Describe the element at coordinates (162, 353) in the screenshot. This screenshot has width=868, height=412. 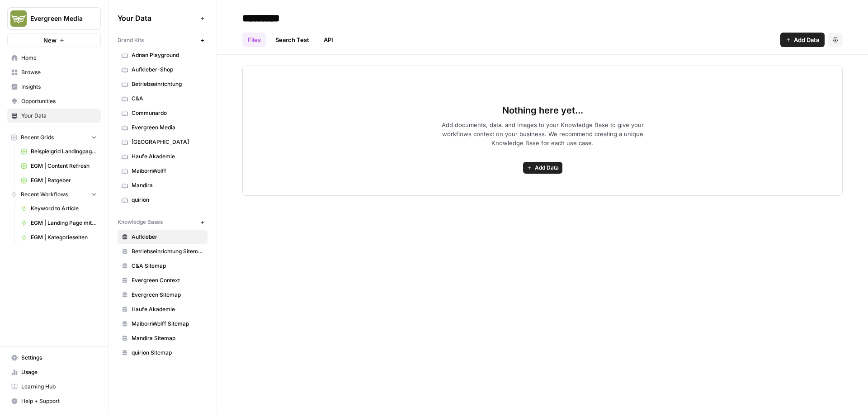
I see `a: quirion Sitemap` at that location.